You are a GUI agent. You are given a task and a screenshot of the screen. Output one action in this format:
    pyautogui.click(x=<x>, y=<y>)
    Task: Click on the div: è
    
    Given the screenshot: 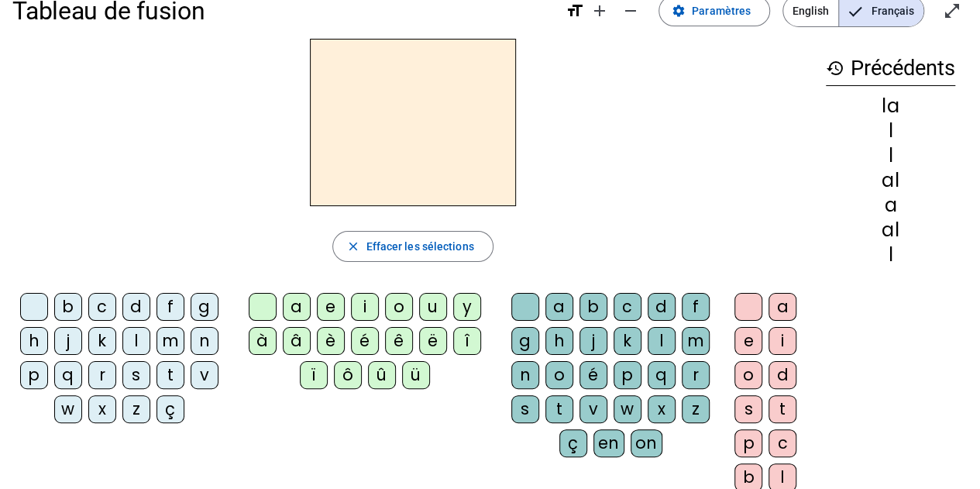 What is the action you would take?
    pyautogui.click(x=330, y=341)
    